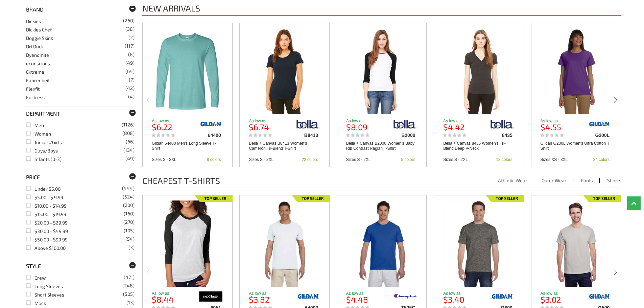 This screenshot has width=644, height=308. Describe the element at coordinates (44, 142) in the screenshot. I see `a: Juniors/Girls(66)` at that location.